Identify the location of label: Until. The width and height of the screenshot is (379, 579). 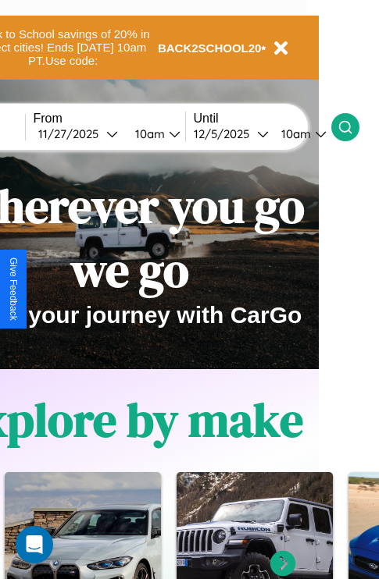
(262, 119).